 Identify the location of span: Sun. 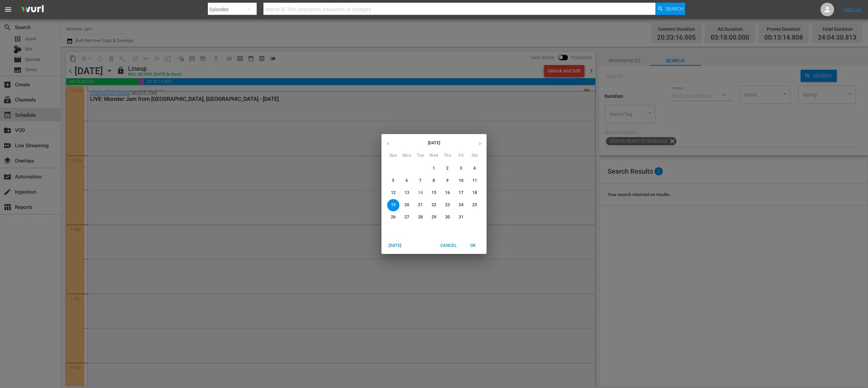
(393, 156).